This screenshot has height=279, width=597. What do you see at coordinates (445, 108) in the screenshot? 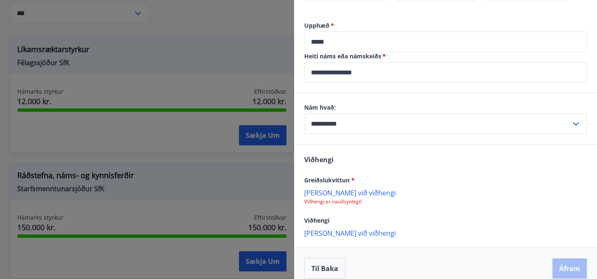
I see `label: Nám hvað:` at bounding box center [445, 108].